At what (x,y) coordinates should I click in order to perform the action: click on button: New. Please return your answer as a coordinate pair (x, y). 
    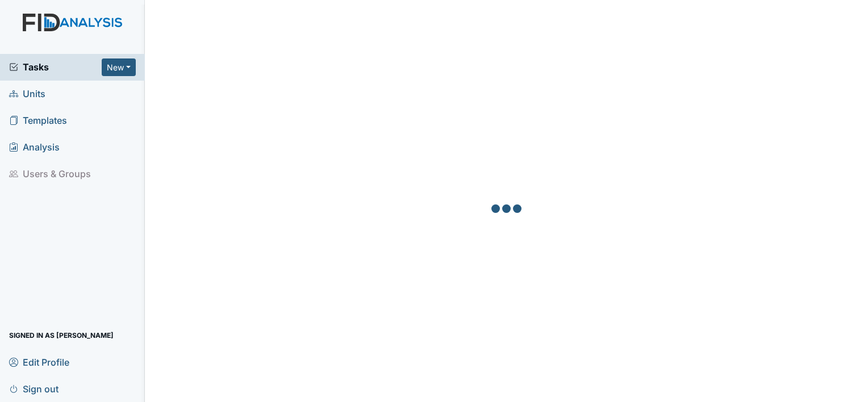
    Looking at the image, I should click on (118, 67).